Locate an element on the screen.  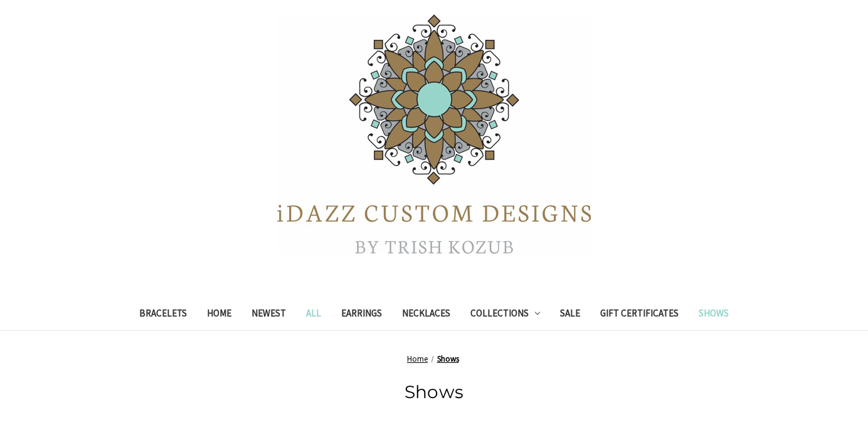
a: Sale is located at coordinates (570, 314).